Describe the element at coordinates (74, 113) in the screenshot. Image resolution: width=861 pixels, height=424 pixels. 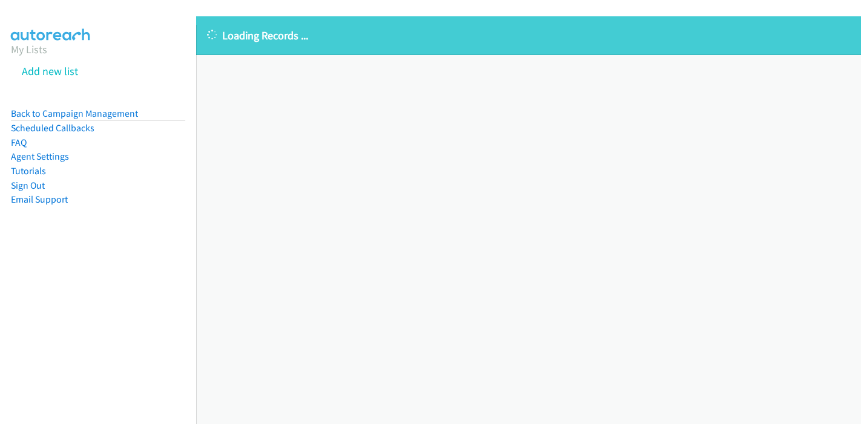
I see `a: Back to Campaign Management` at that location.